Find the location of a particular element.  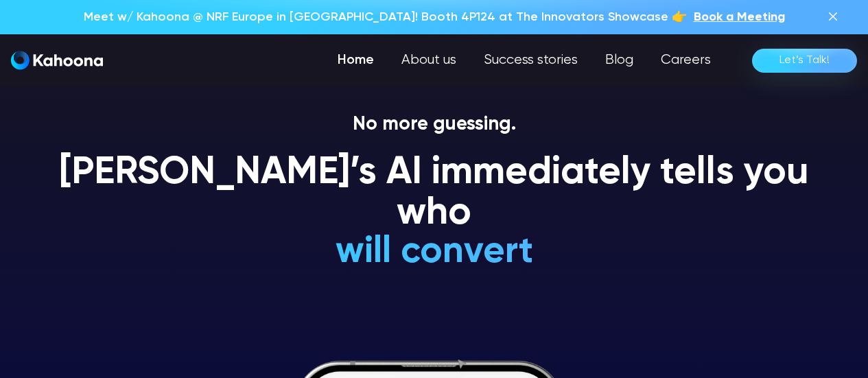

a: Let’s Talk! is located at coordinates (804, 60).